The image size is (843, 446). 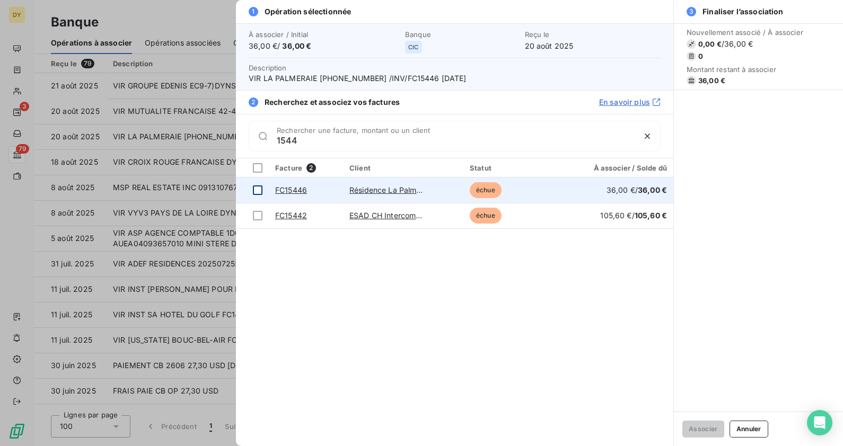 I want to click on span: À associer / Initial, so click(x=323, y=34).